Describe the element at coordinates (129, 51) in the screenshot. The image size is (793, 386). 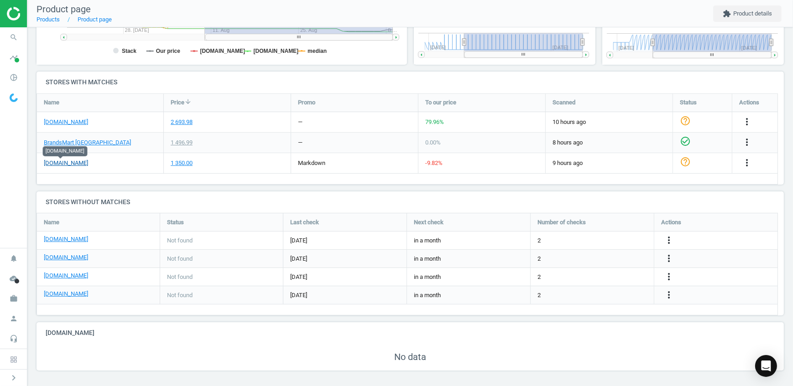
I see `tspan: Stack` at that location.